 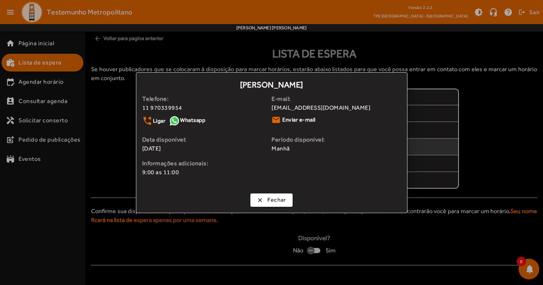 I want to click on strong: Informações adicionais:, so click(x=271, y=163).